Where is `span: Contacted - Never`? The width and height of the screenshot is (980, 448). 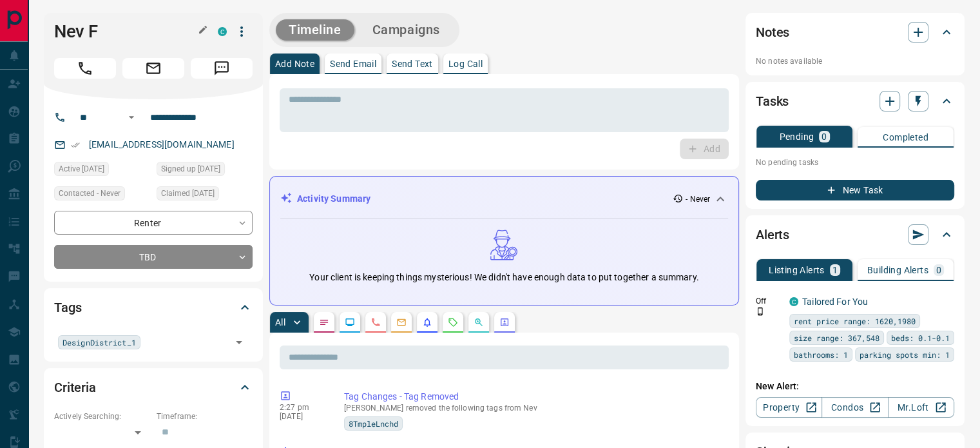
span: Contacted - Never is located at coordinates (90, 193).